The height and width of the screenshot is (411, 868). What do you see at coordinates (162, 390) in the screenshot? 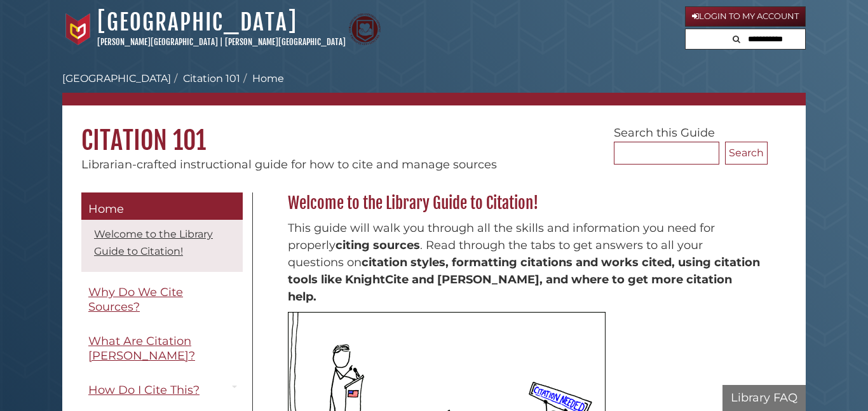
I see `a: How Do I Cite This?` at bounding box center [162, 390].